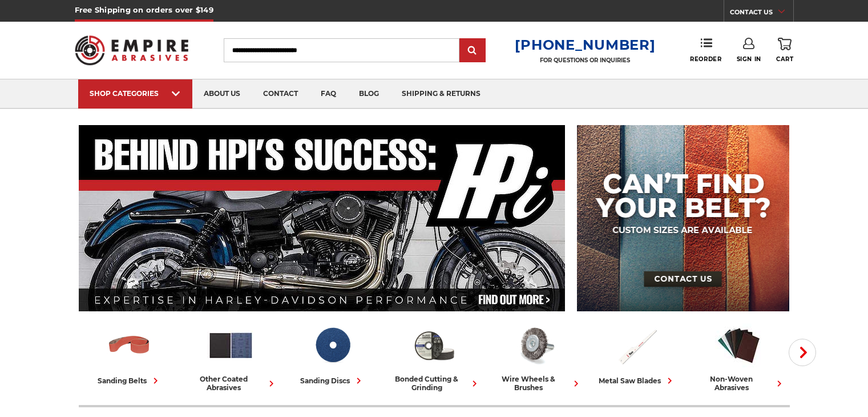 The image size is (868, 417). I want to click on a: about us, so click(222, 94).